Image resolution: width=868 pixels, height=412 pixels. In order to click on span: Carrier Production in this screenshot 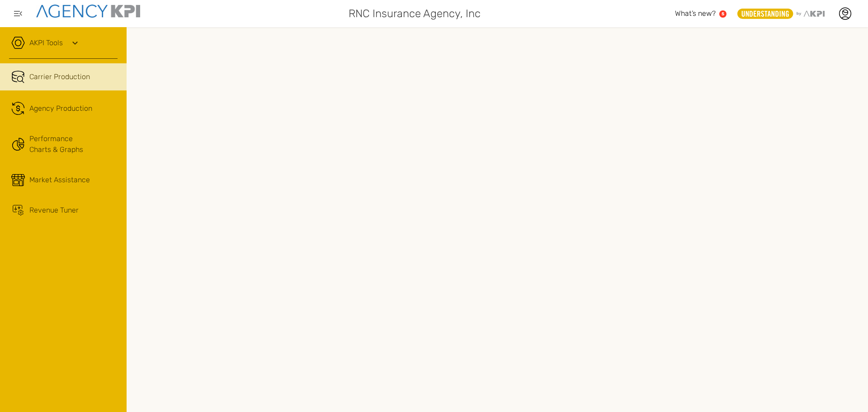, I will do `click(60, 77)`.